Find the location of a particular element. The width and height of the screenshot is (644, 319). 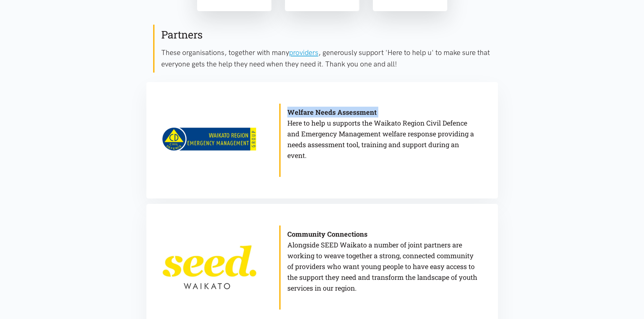

p: Here to help u supports the Waikato Region Civil Defence and Emergency Management welfare respons... is located at coordinates (382, 133).